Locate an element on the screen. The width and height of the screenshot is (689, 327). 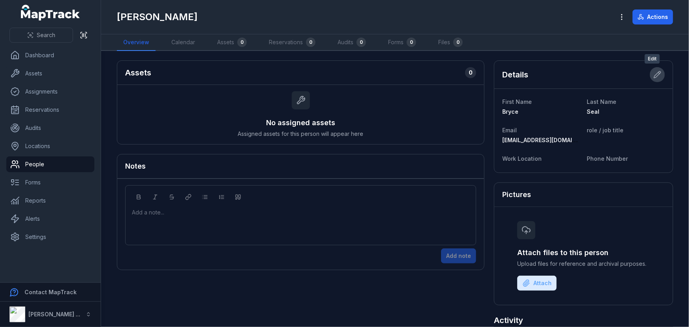
a: Assignments is located at coordinates (50, 92).